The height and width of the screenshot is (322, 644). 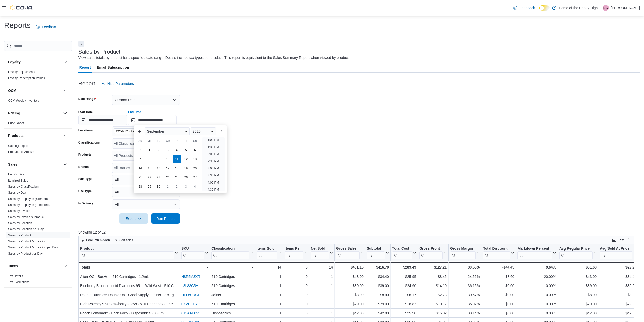 I want to click on h3: Products, so click(x=15, y=136).